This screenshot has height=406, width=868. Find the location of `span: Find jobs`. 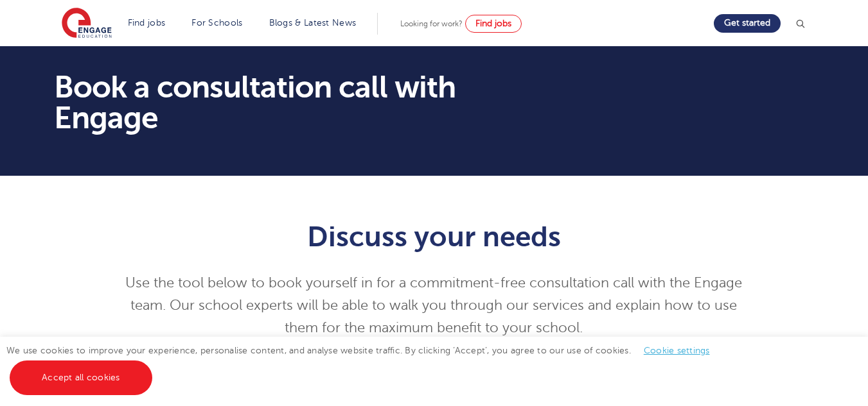

span: Find jobs is located at coordinates (493, 23).